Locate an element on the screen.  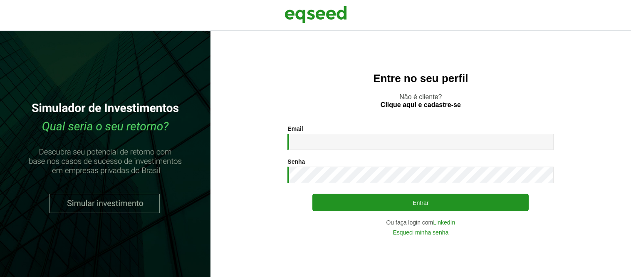
a: Esqueci minha senha is located at coordinates (421, 232).